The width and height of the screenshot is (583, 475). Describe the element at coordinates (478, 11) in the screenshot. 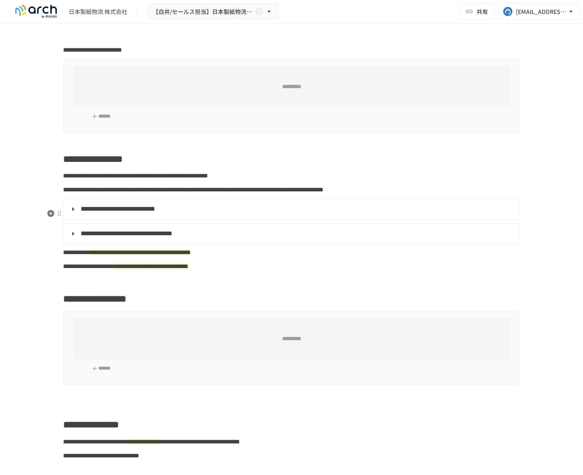

I see `button: 共有` at that location.